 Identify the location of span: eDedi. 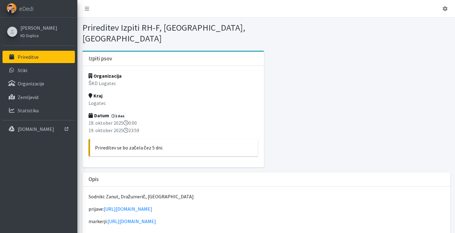
(26, 9).